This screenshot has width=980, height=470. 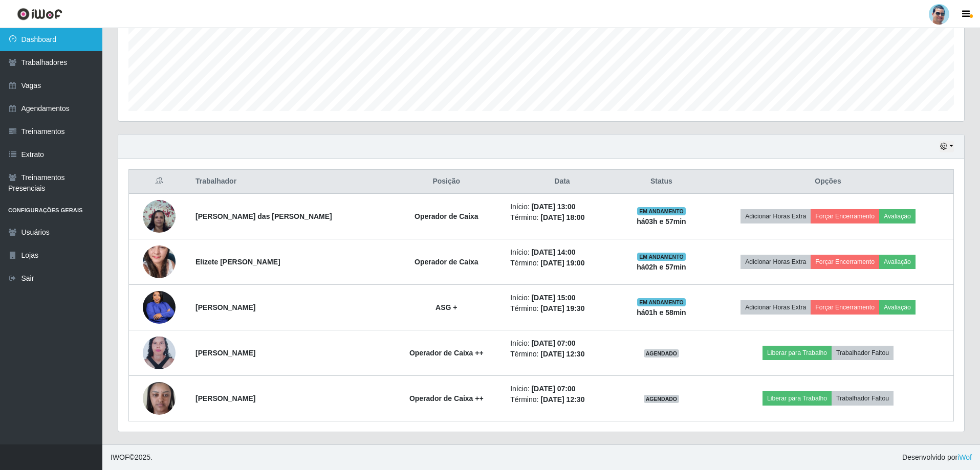 I want to click on th: Data, so click(x=562, y=181).